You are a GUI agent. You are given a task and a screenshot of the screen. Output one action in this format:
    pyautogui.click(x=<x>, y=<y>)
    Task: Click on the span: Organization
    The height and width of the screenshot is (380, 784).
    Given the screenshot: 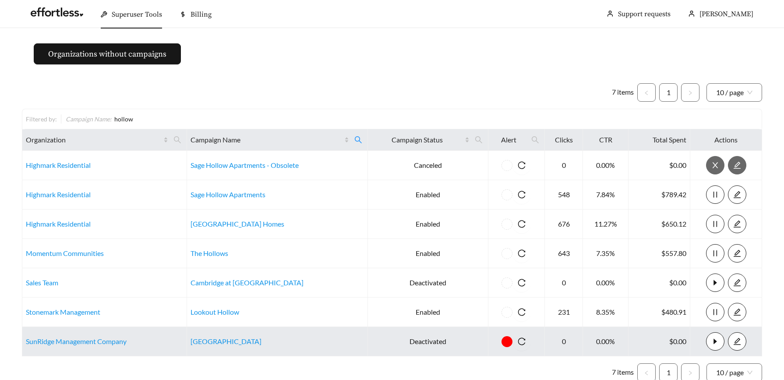 What is the action you would take?
    pyautogui.click(x=94, y=140)
    